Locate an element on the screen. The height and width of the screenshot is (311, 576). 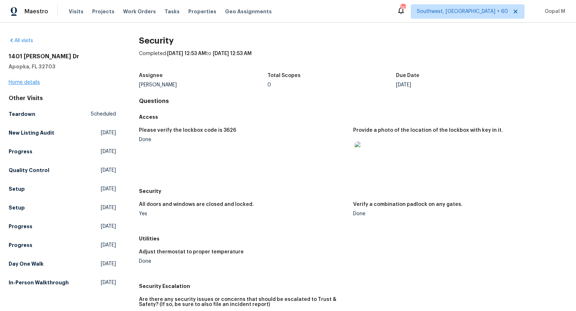
h4: Questions is located at coordinates (353, 101).